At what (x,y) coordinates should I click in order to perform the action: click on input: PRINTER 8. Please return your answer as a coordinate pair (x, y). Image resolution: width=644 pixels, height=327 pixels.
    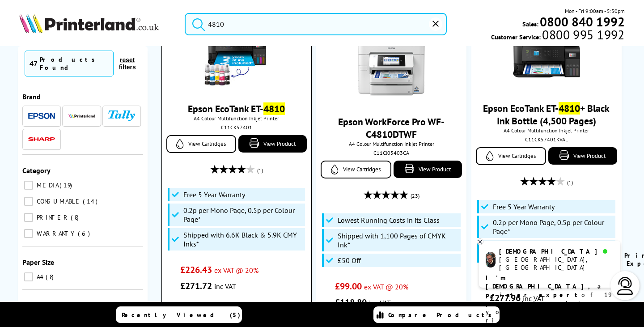
    Looking at the image, I should click on (29, 217).